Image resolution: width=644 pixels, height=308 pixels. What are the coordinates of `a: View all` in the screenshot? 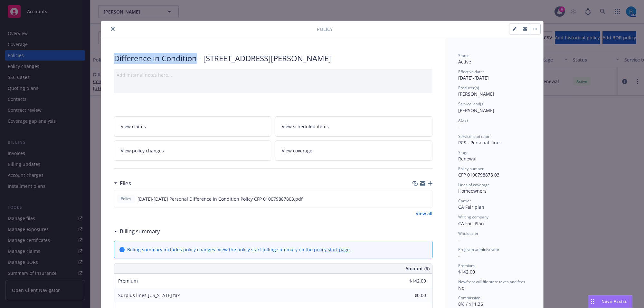 It's located at (424, 213).